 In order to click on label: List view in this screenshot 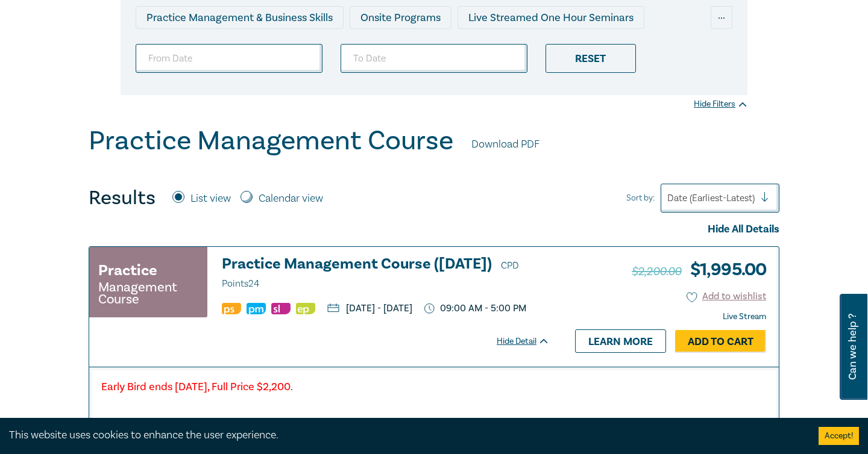, I will do `click(210, 199)`.